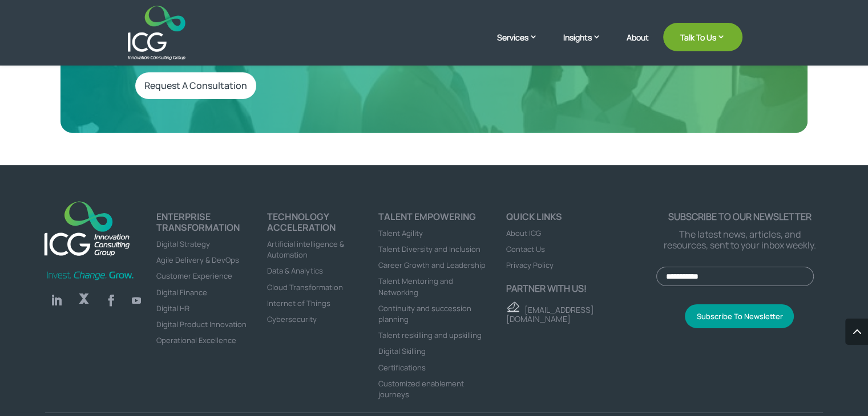 The height and width of the screenshot is (416, 868). I want to click on a: Operational Excellence, so click(196, 340).